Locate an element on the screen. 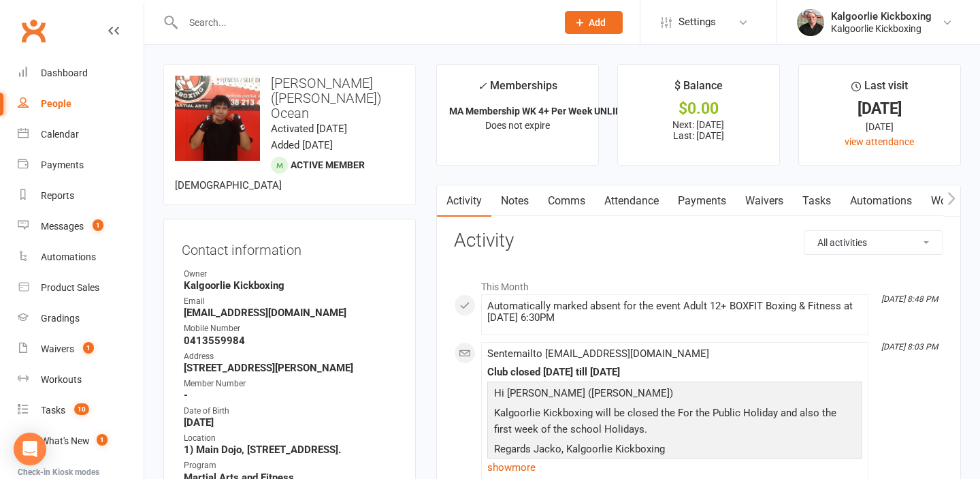  div: Member Number is located at coordinates (291, 383).